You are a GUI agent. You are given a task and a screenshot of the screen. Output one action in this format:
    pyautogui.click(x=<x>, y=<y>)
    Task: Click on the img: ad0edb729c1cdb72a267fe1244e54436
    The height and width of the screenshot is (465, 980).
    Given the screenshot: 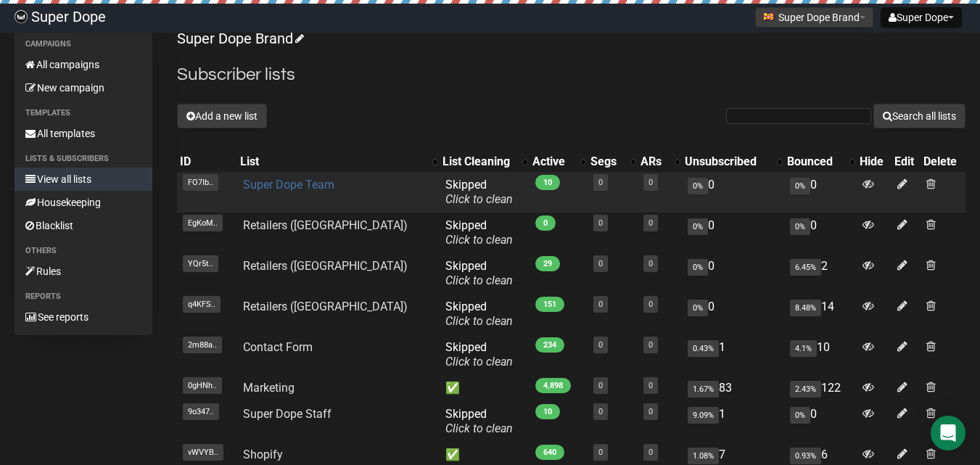 What is the action you would take?
    pyautogui.click(x=21, y=17)
    